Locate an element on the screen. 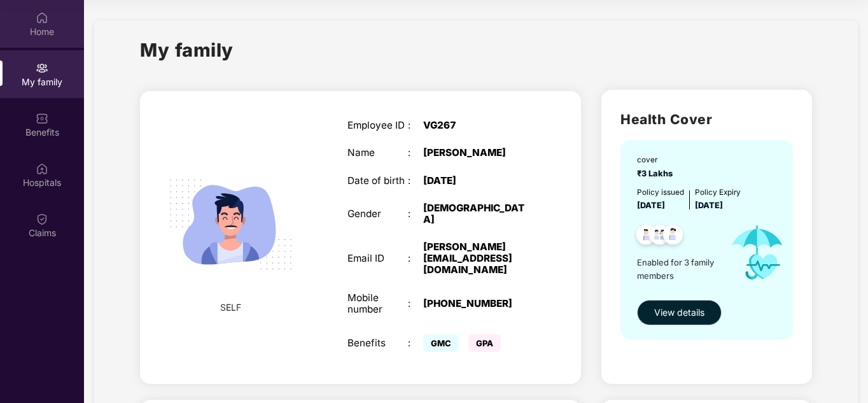 The height and width of the screenshot is (403, 868). img: svg+xml;base64,PHN2ZyBpZD0iSG9tZSIgeG1sbnM9Imh0dHA6Ly93d3cudzMub3JnLzIwMDAvc3ZnIiB3aWR0aD0iMjAiIG... is located at coordinates (42, 18).